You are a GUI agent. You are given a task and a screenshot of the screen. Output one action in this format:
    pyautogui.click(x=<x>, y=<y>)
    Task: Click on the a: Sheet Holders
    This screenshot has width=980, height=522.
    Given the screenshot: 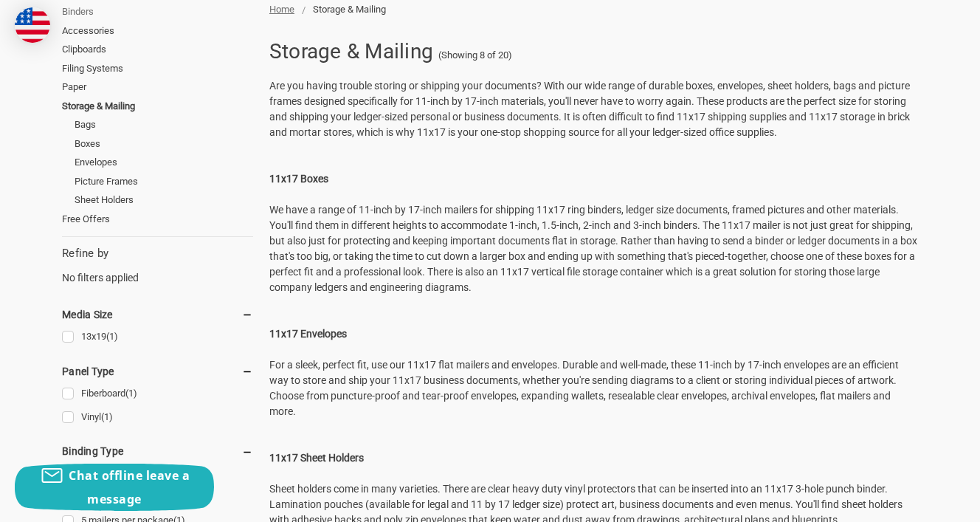 What is the action you would take?
    pyautogui.click(x=163, y=200)
    